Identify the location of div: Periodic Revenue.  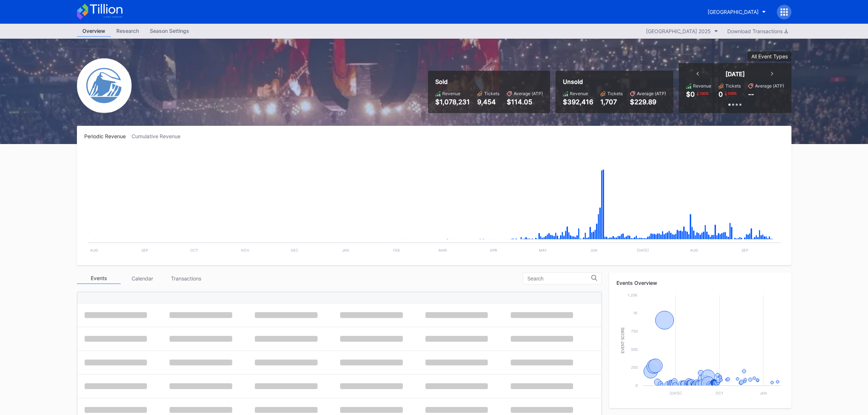
(108, 136).